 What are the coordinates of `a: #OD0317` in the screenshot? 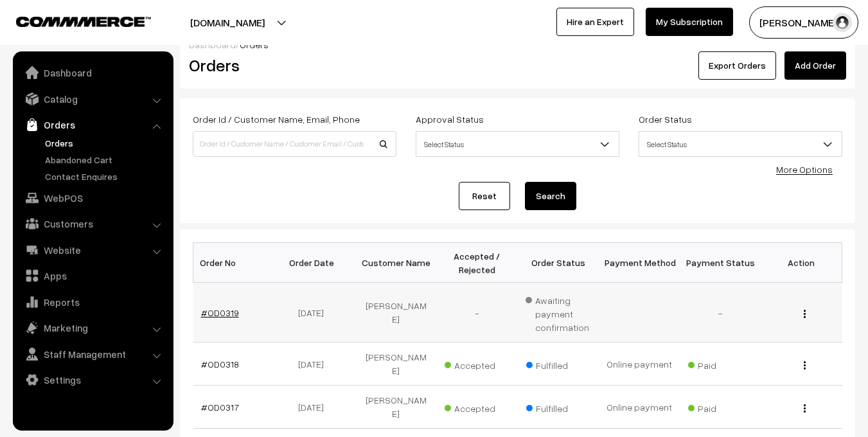 It's located at (220, 406).